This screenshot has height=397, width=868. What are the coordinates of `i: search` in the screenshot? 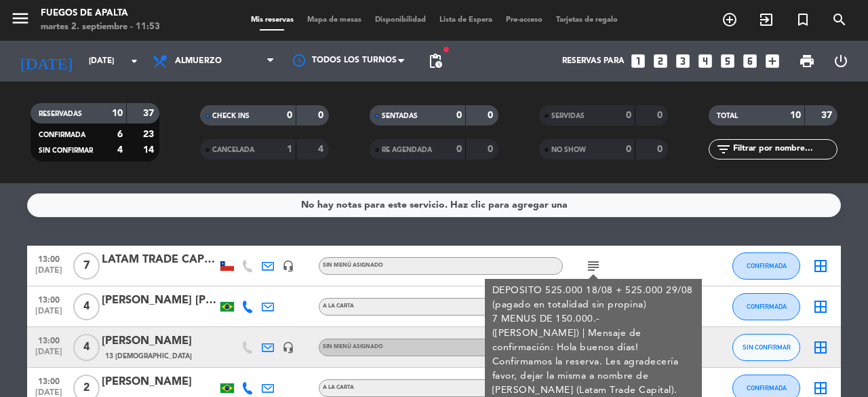 It's located at (839, 20).